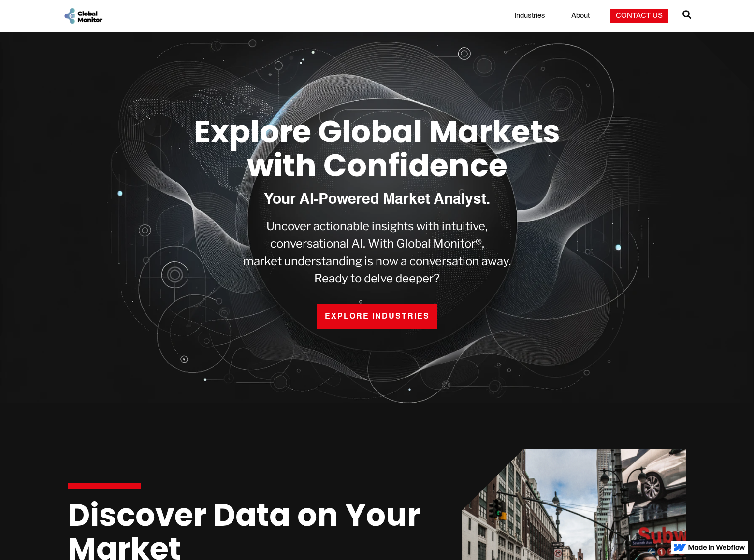 The width and height of the screenshot is (754, 560). I want to click on a: home, so click(83, 16).